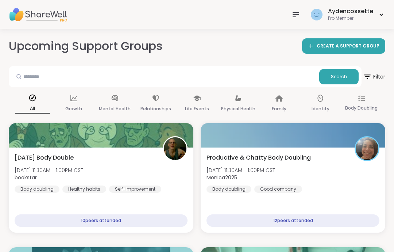  What do you see at coordinates (114, 109) in the screenshot?
I see `p: Mental Health` at bounding box center [114, 109].